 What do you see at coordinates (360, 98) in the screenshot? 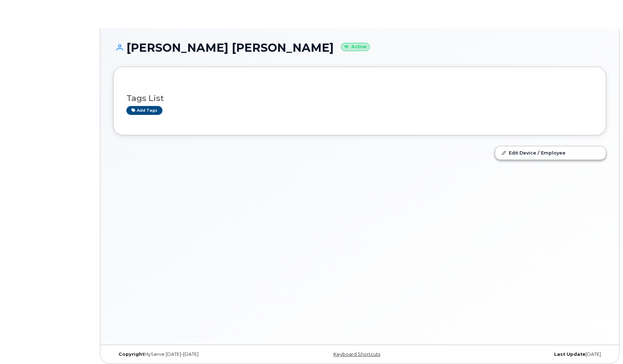
I see `h3: Tags List` at bounding box center [360, 98].